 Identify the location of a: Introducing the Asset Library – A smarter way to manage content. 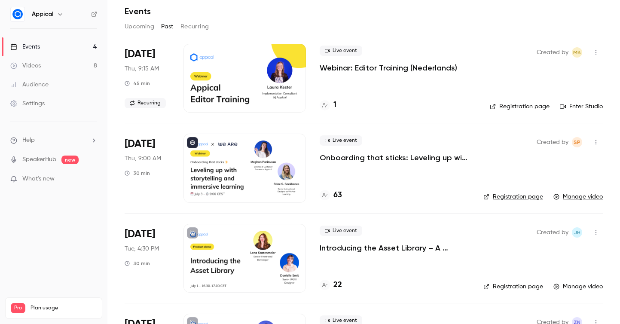
(395, 248).